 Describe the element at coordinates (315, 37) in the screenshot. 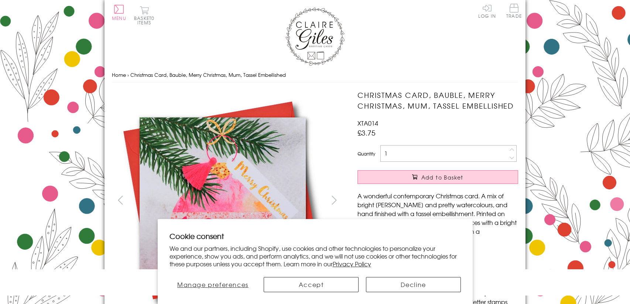

I see `img: Claire Giles Greetings Cards` at that location.